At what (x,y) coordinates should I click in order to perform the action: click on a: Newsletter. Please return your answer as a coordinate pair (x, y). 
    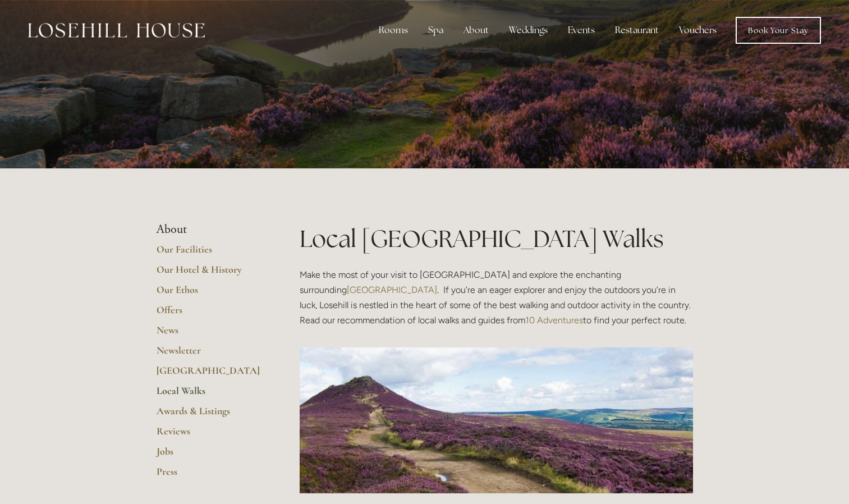
    Looking at the image, I should click on (210, 354).